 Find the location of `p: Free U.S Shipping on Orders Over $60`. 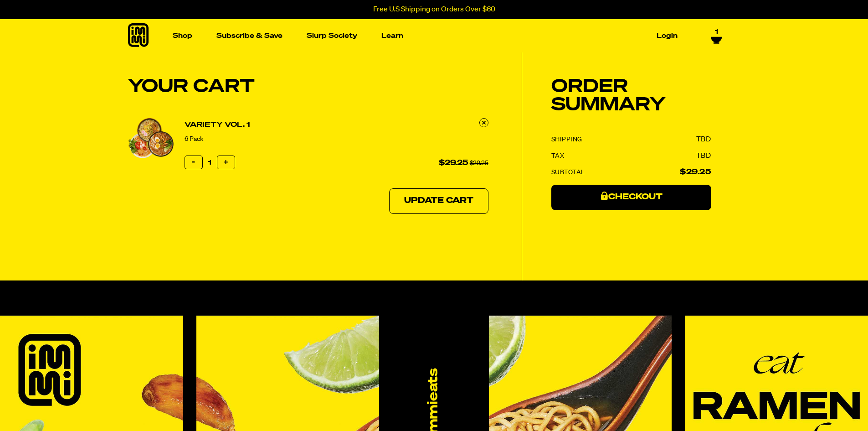

p: Free U.S Shipping on Orders Over $60 is located at coordinates (435, 9).